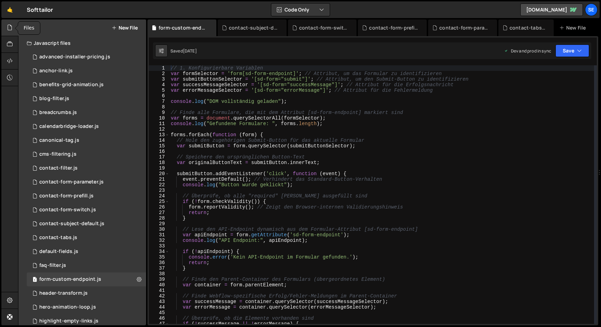  What do you see at coordinates (394, 28) in the screenshot?
I see `div: contact-form-prefill.js` at bounding box center [394, 28].